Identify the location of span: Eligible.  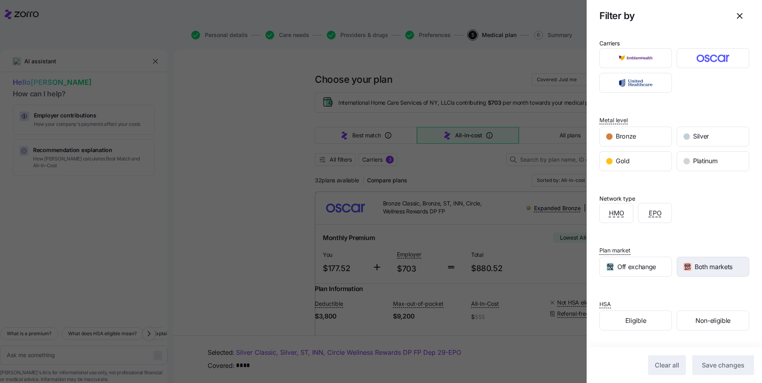
(636, 321).